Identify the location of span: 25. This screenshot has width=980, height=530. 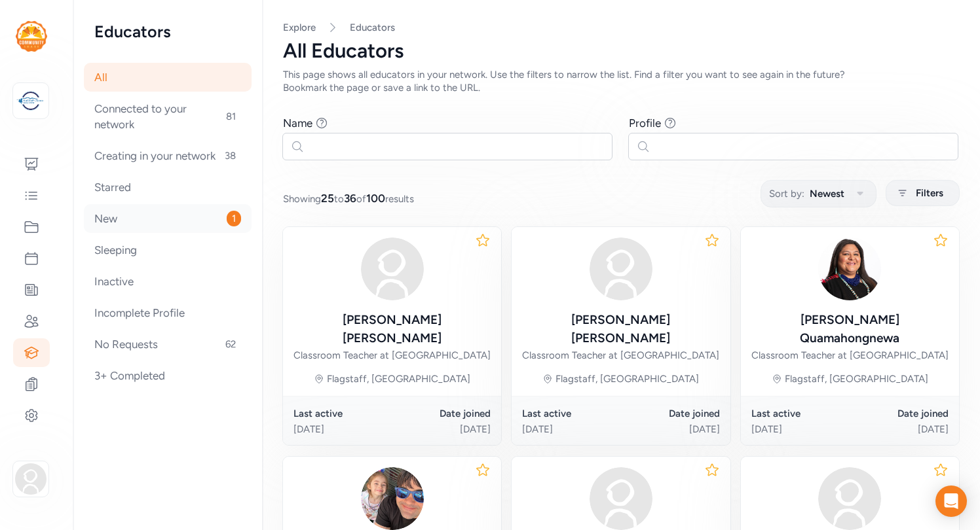
(327, 198).